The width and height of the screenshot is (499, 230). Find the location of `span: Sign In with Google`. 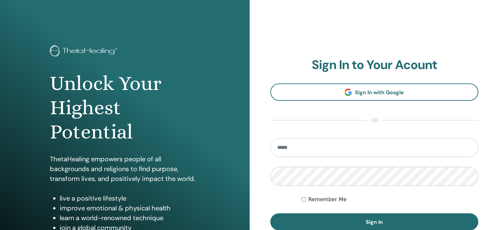

span: Sign In with Google is located at coordinates (379, 92).